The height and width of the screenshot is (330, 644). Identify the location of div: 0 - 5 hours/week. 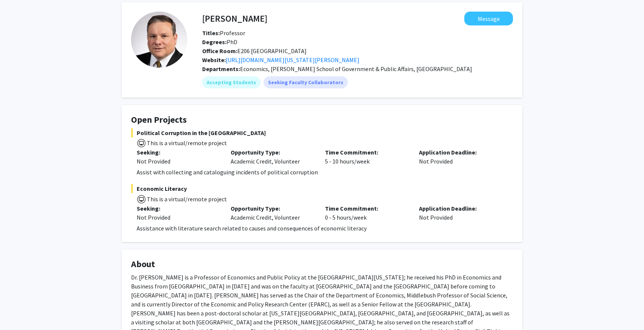
(366, 213).